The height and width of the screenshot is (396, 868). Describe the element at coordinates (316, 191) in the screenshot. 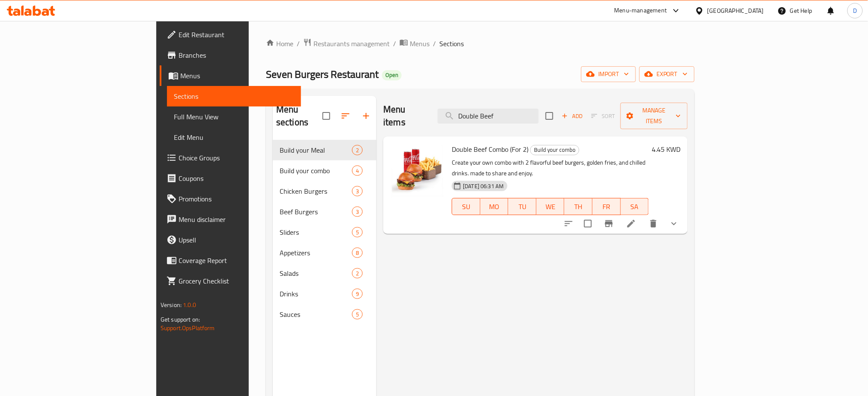

I see `span: Chicken Burgers` at that location.